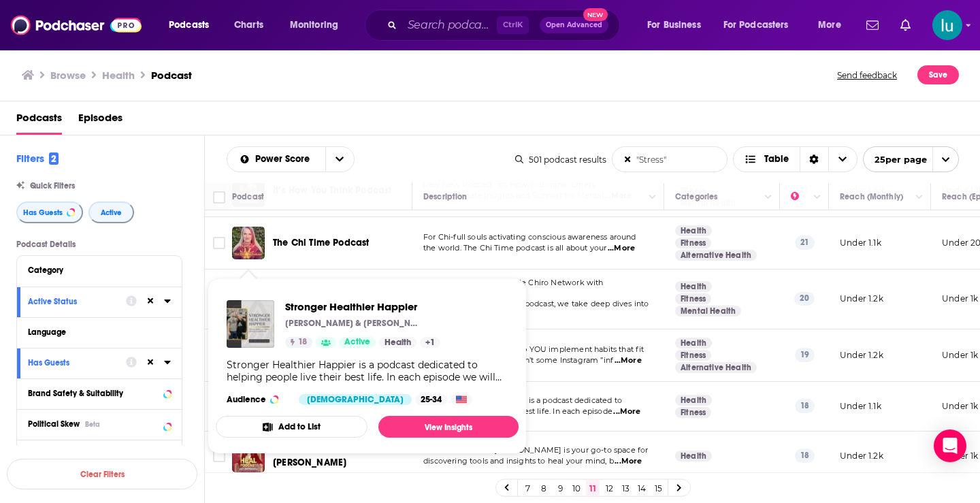 This screenshot has width=980, height=503. I want to click on button: Add to List, so click(291, 427).